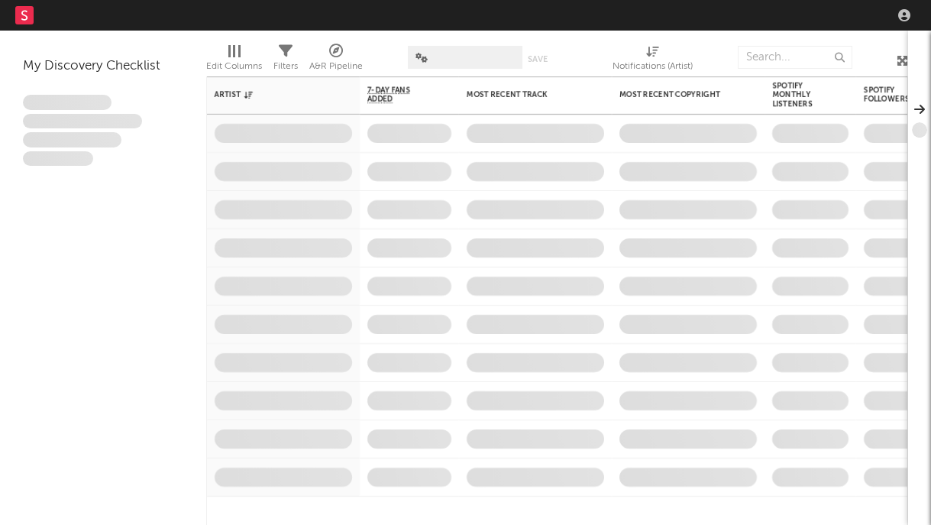 The image size is (931, 525). What do you see at coordinates (524, 95) in the screenshot?
I see `div: Most Recent Track` at bounding box center [524, 95].